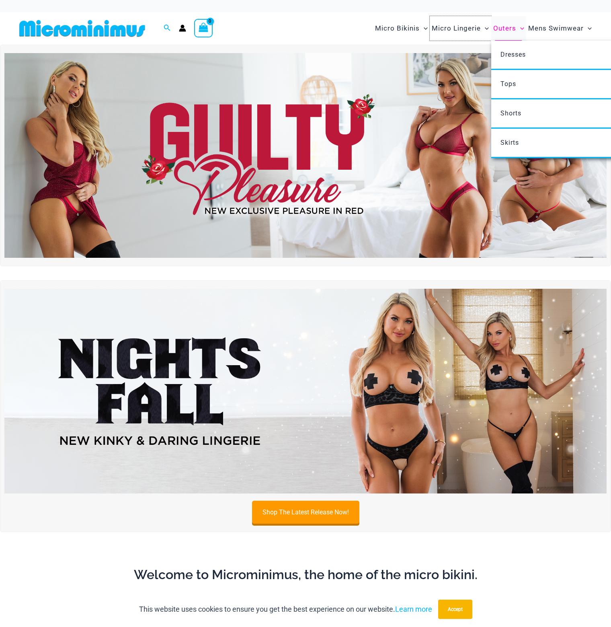 This screenshot has height=627, width=611. I want to click on span: Outers, so click(505, 28).